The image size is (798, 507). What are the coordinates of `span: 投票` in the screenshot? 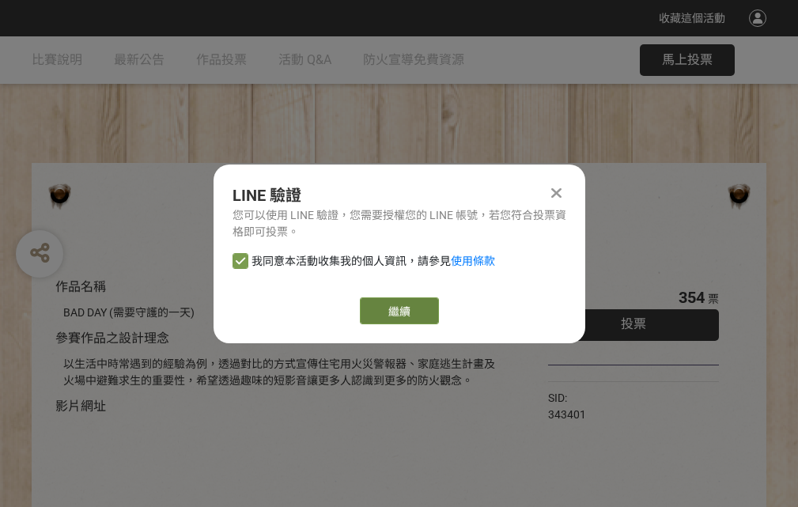 It's located at (634, 324).